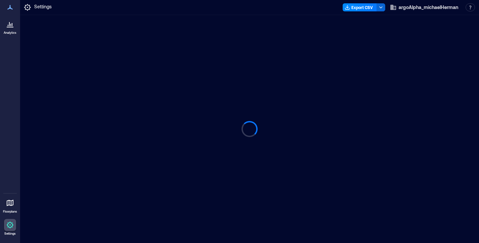 Image resolution: width=479 pixels, height=243 pixels. I want to click on p: Analytics, so click(10, 33).